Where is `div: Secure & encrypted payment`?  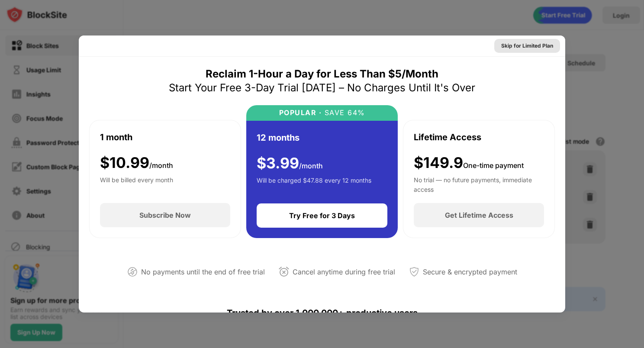 div: Secure & encrypted payment is located at coordinates (470, 272).